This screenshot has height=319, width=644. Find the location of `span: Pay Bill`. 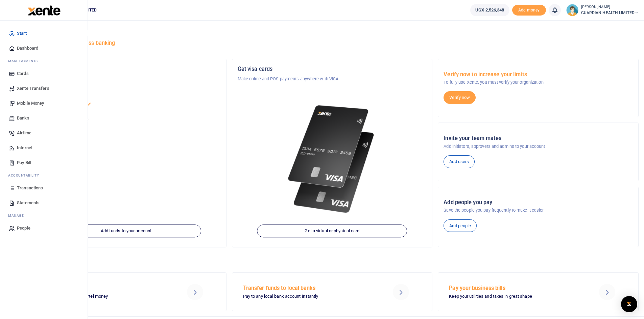

span: Pay Bill is located at coordinates (24, 163).